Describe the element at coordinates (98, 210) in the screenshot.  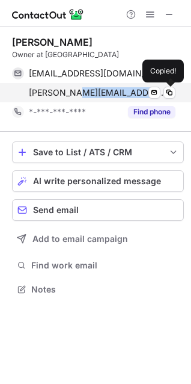
I see `button: Send email` at that location.